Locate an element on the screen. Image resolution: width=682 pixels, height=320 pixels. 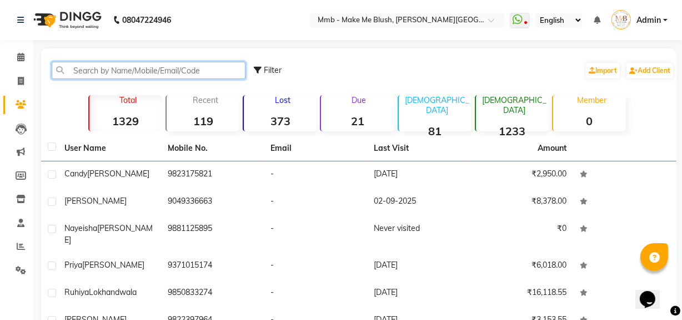
img: logo is located at coordinates (66, 20).